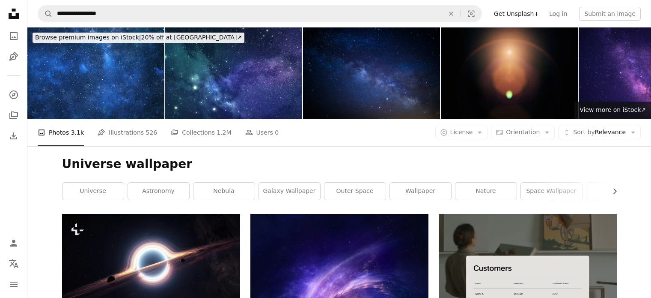 The image size is (651, 298). Describe the element at coordinates (523, 132) in the screenshot. I see `span: Orientation` at that location.